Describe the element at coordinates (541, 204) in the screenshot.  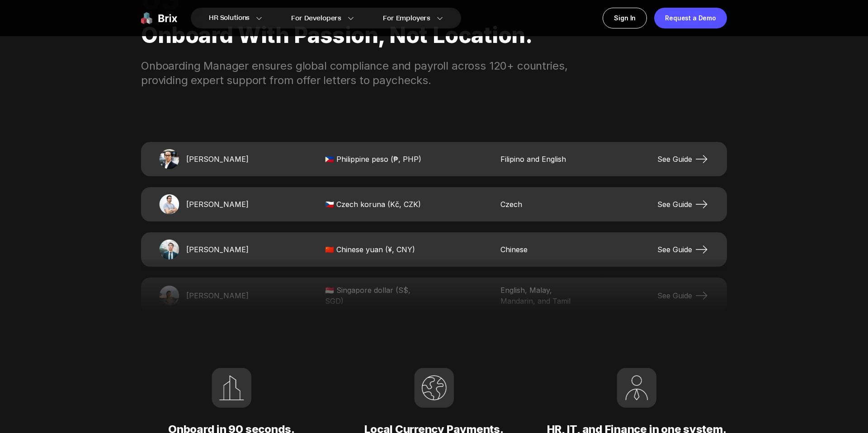
I see `span: Czech` at that location.